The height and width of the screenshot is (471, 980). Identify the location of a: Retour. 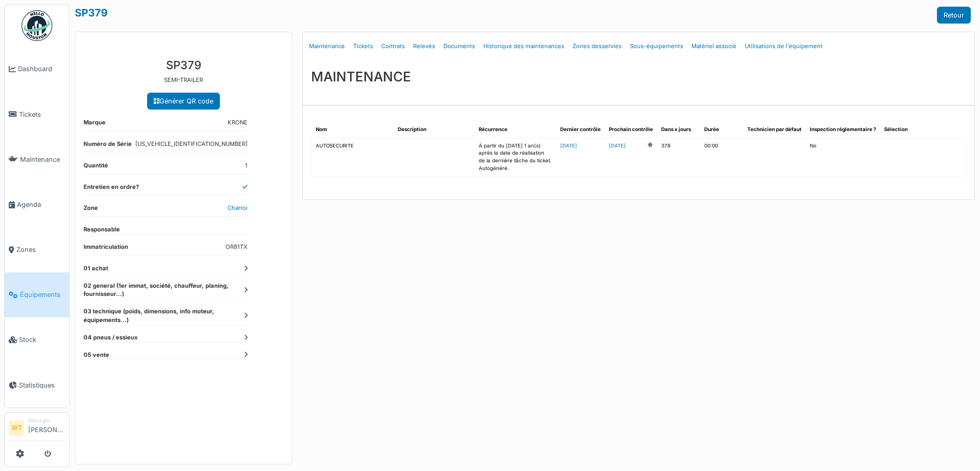
(954, 15).